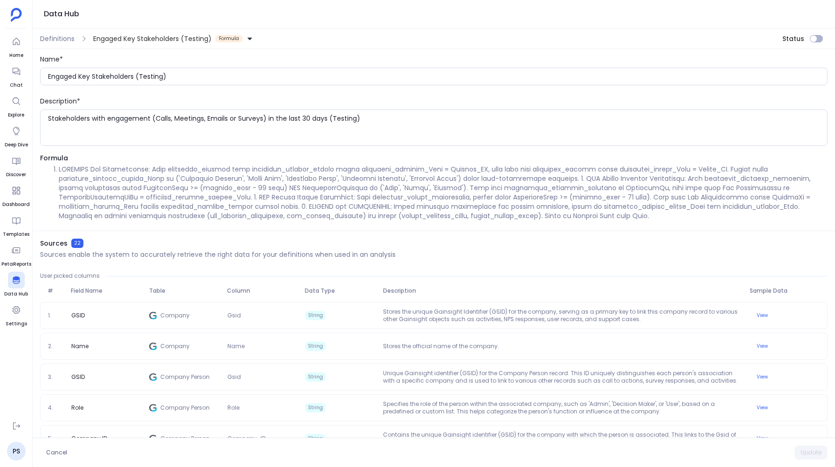 The height and width of the screenshot is (467, 835). Describe the element at coordinates (562, 407) in the screenshot. I see `p: Specifies the role of the person within the associated company, such as 'Admin', 'Decision Maker'...` at that location.